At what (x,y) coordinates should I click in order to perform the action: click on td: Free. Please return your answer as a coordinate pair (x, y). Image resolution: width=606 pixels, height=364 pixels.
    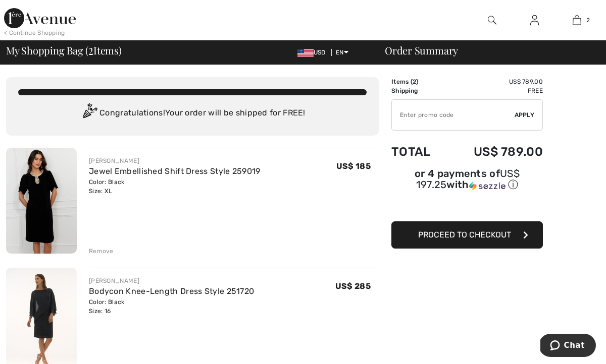
    Looking at the image, I should click on (494, 91).